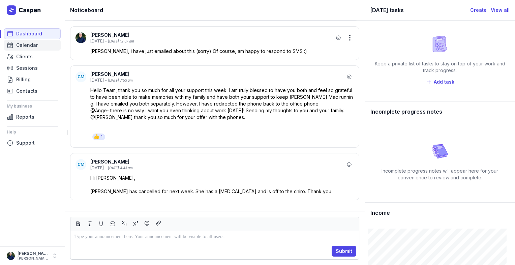 This screenshot has width=515, height=265. What do you see at coordinates (444, 82) in the screenshot?
I see `span: Add task` at bounding box center [444, 82].